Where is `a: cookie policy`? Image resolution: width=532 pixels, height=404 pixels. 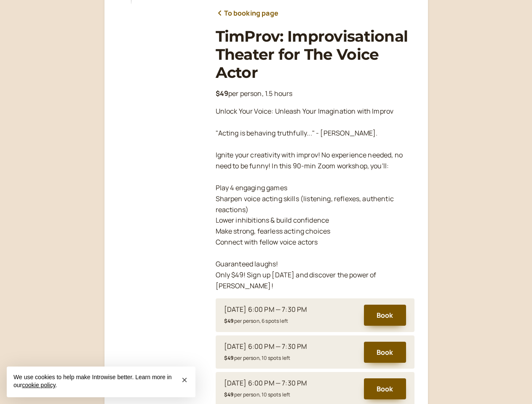
a: cookie policy is located at coordinates (38, 386).